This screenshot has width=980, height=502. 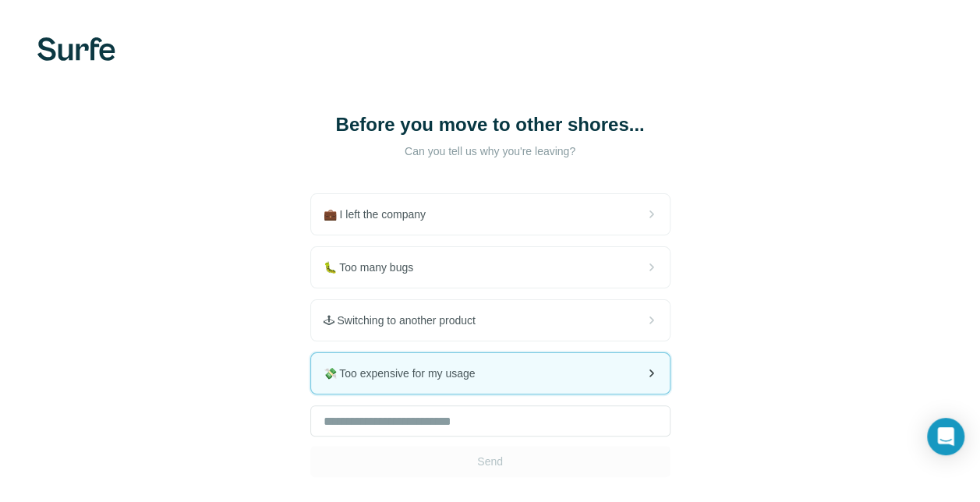 What do you see at coordinates (490, 151) in the screenshot?
I see `p: Can you tell us why you're leaving?` at bounding box center [490, 151].